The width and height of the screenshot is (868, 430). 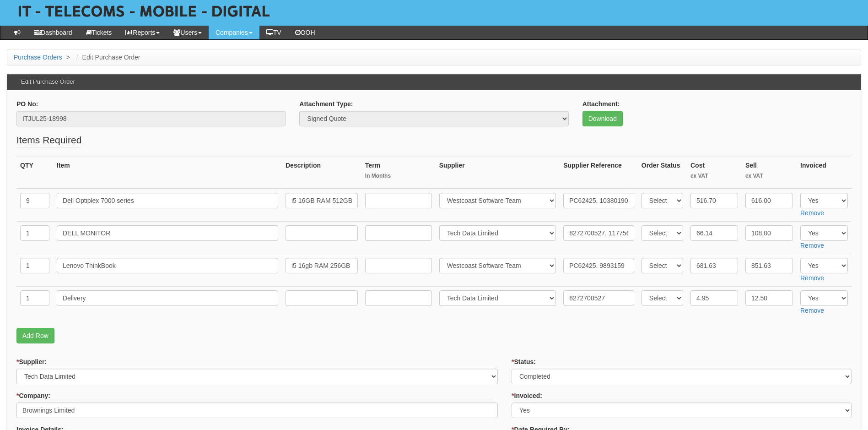 I want to click on a: Users, so click(x=188, y=33).